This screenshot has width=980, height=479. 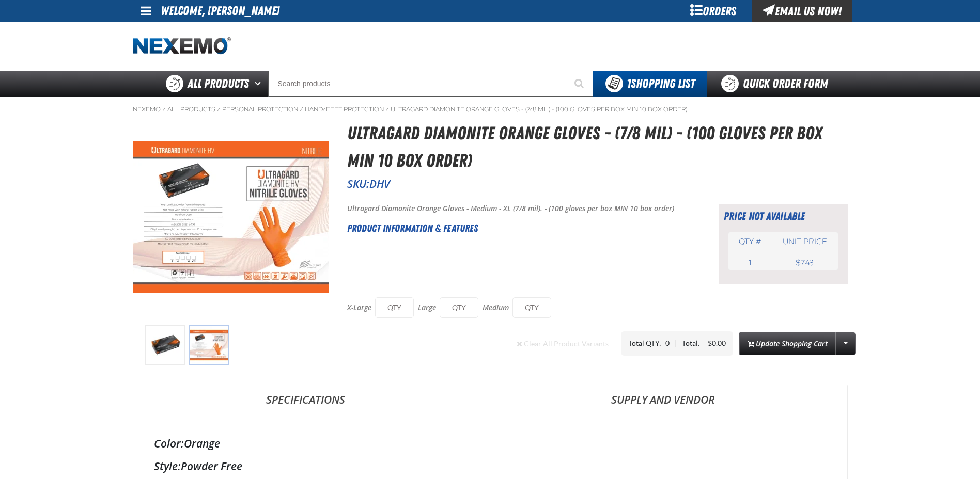 I want to click on th: Unit price, so click(x=804, y=242).